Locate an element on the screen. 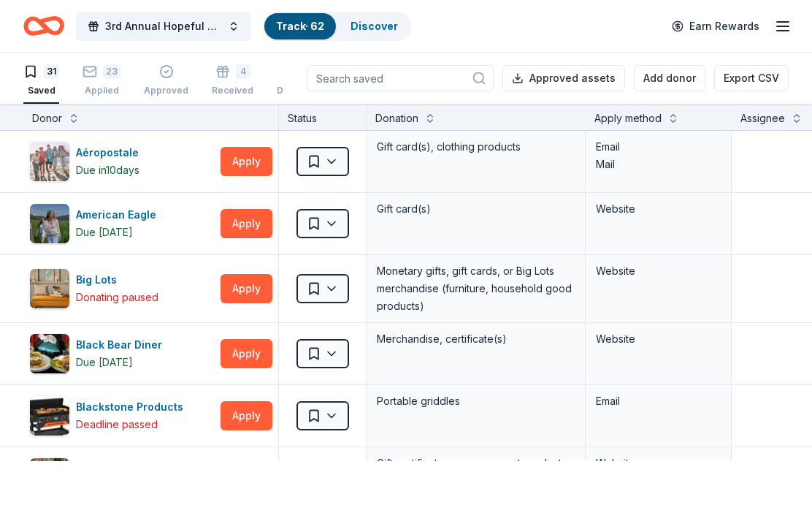  div: Black Bear Diner is located at coordinates (122, 345).